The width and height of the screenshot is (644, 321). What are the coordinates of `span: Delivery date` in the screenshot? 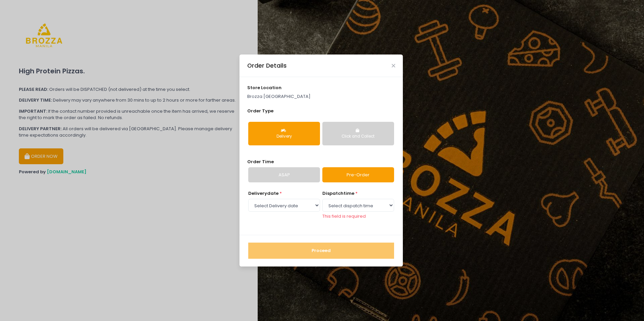 It's located at (263, 193).